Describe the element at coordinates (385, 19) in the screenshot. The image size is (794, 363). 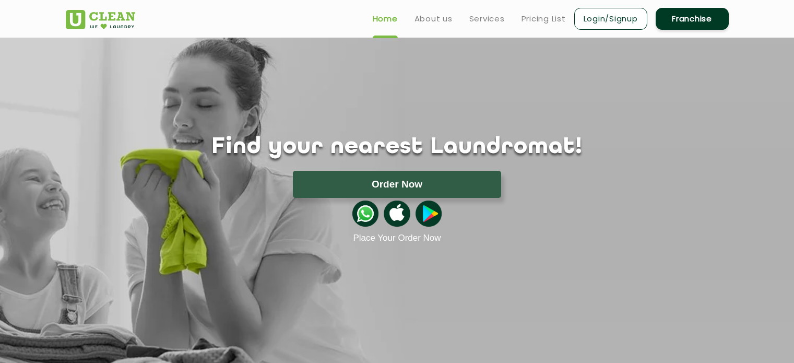
I see `a: Home` at that location.